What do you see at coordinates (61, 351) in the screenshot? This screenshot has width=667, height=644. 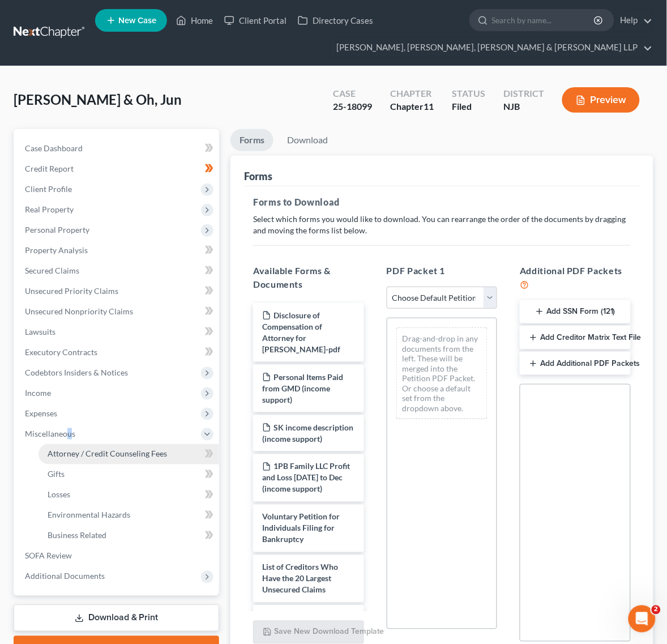 I see `span: Executory Contracts` at bounding box center [61, 351].